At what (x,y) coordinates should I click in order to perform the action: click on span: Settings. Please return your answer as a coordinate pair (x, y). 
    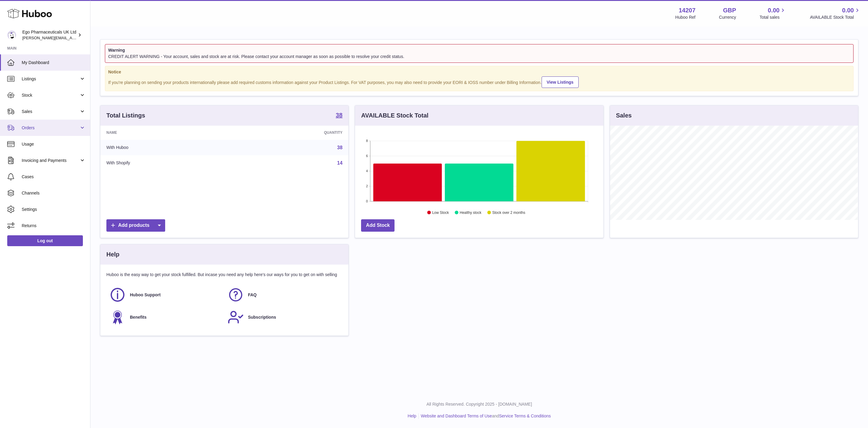
    Looking at the image, I should click on (53, 209).